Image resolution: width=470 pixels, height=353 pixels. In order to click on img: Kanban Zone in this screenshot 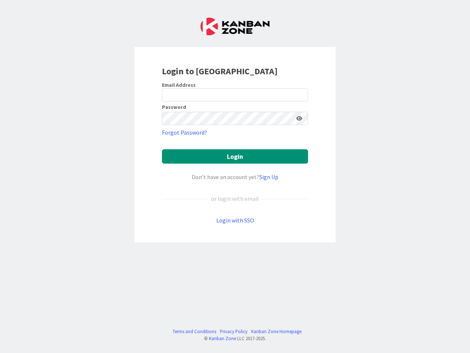, I will do `click(235, 26)`.